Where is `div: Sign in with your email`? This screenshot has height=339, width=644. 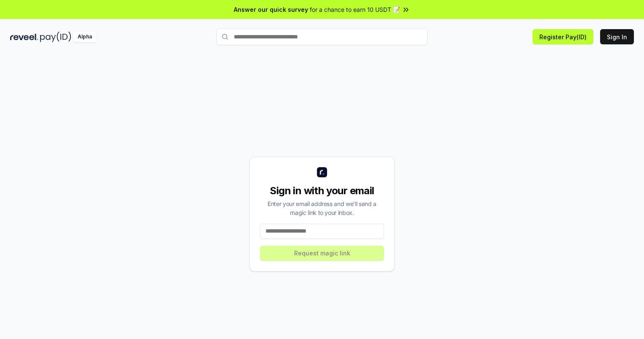
div: Sign in with your email is located at coordinates (322, 191).